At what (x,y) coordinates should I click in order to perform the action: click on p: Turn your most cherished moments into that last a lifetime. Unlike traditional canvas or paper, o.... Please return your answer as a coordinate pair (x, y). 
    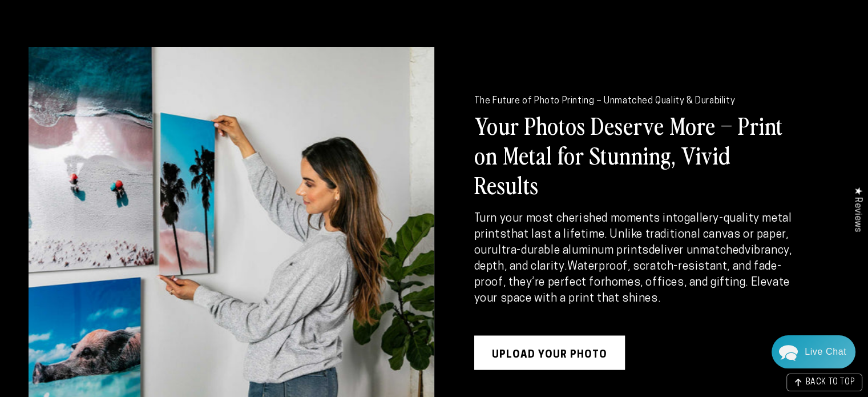
    Looking at the image, I should click on (638, 259).